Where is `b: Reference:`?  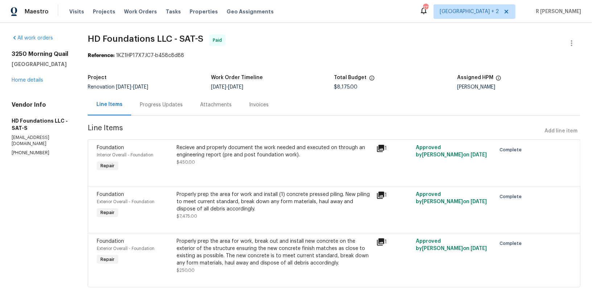
b: Reference: is located at coordinates (101, 55).